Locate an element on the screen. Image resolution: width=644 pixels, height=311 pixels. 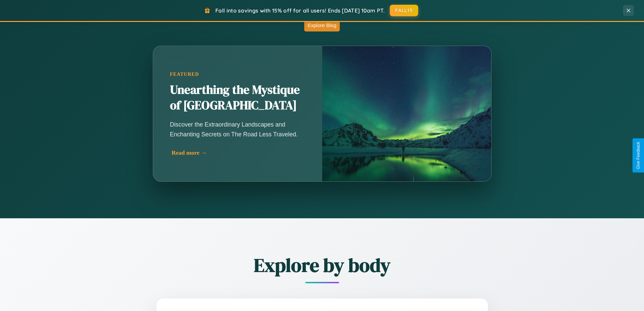
div: Featured is located at coordinates (238, 74).